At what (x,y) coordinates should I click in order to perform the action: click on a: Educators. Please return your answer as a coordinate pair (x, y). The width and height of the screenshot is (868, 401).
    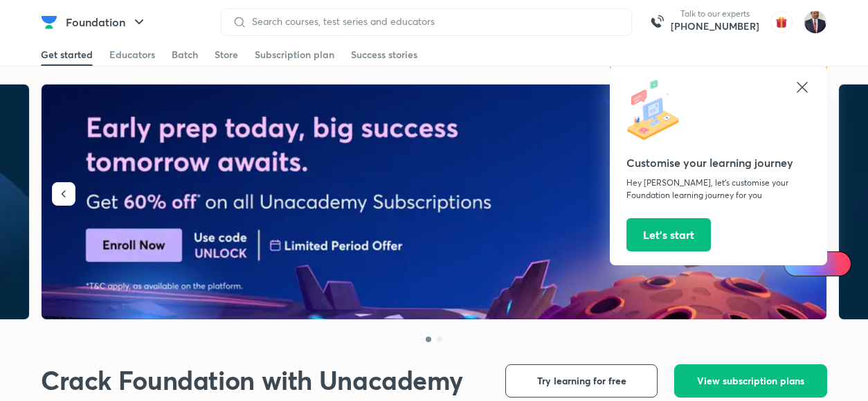
    Looking at the image, I should click on (132, 55).